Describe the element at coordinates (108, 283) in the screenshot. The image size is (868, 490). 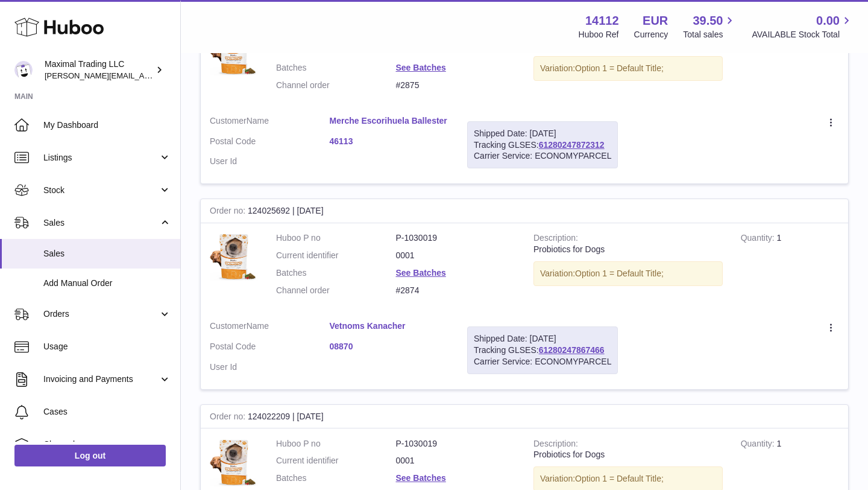
I see `span: Add Manual Order` at that location.